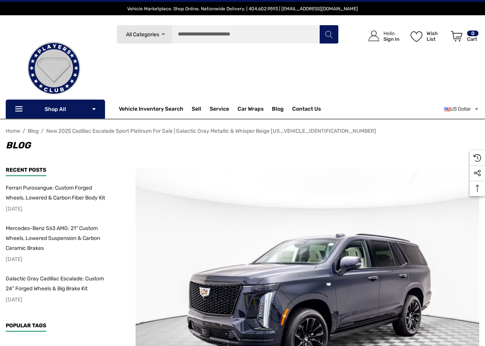  Describe the element at coordinates (196, 110) in the screenshot. I see `span: Sell` at that location.